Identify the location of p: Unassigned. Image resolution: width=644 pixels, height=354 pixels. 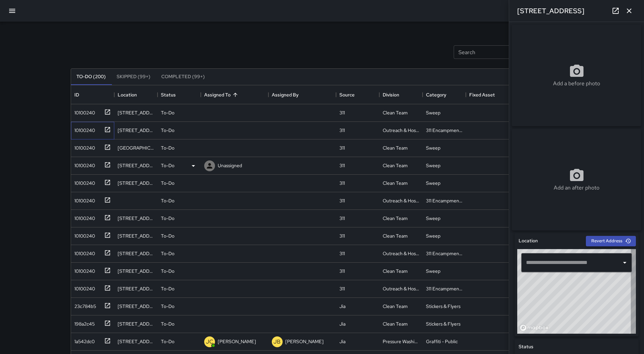
(230, 166).